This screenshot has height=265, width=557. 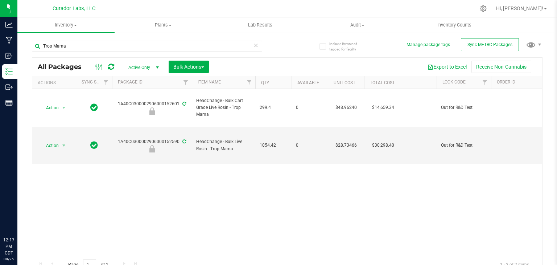 What do you see at coordinates (95, 82) in the screenshot?
I see `a: Sync Status` at bounding box center [95, 82].